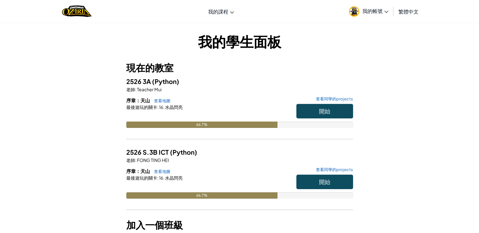 The width and height of the screenshot is (479, 233). What do you see at coordinates (376, 11) in the screenshot?
I see `span: 我的帳號` at bounding box center [376, 11].